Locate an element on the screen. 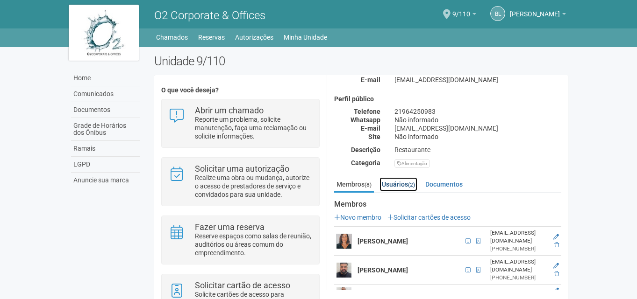  strong: Fazer uma reserva is located at coordinates (229, 227).